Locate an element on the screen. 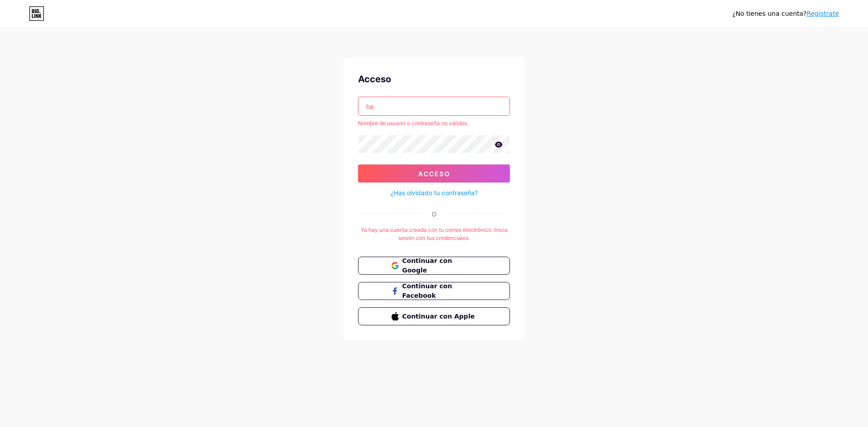 The height and width of the screenshot is (427, 868). a: Continuar con Apple is located at coordinates (434, 316).